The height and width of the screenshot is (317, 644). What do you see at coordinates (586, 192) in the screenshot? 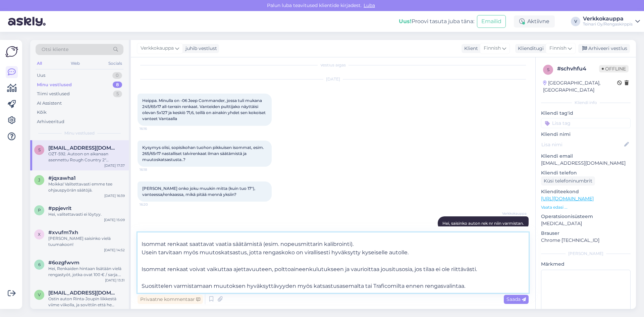
I see `p: Klienditeekond` at bounding box center [586, 192].